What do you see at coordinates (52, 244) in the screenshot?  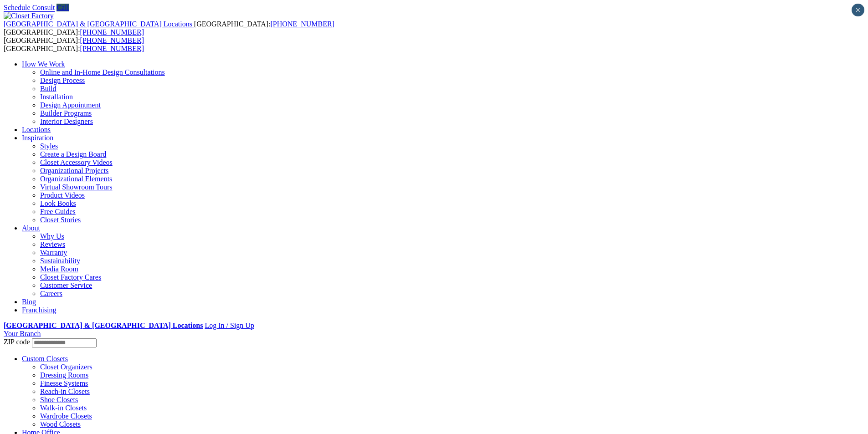 I see `a: Reviews` at bounding box center [52, 244].